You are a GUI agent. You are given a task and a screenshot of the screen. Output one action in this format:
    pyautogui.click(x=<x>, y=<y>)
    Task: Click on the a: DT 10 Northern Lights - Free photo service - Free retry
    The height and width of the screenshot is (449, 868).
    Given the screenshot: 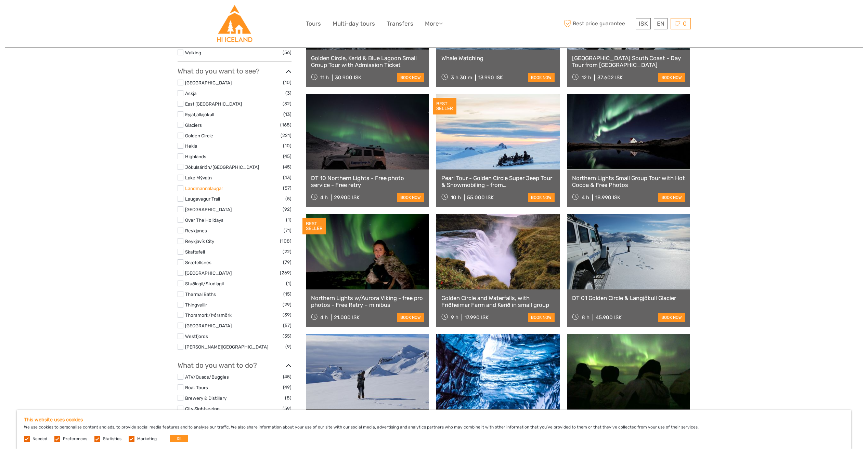 What is the action you would take?
    pyautogui.click(x=367, y=181)
    